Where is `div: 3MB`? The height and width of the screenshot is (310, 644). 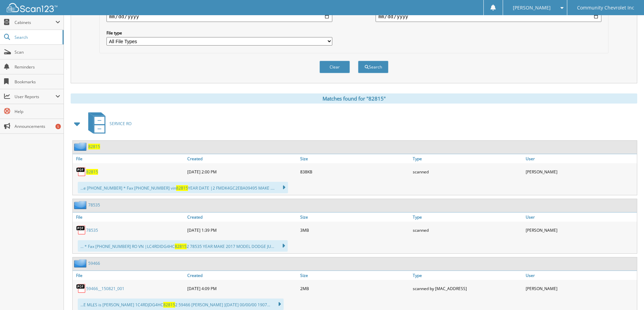 div: 3MB is located at coordinates (355, 230).